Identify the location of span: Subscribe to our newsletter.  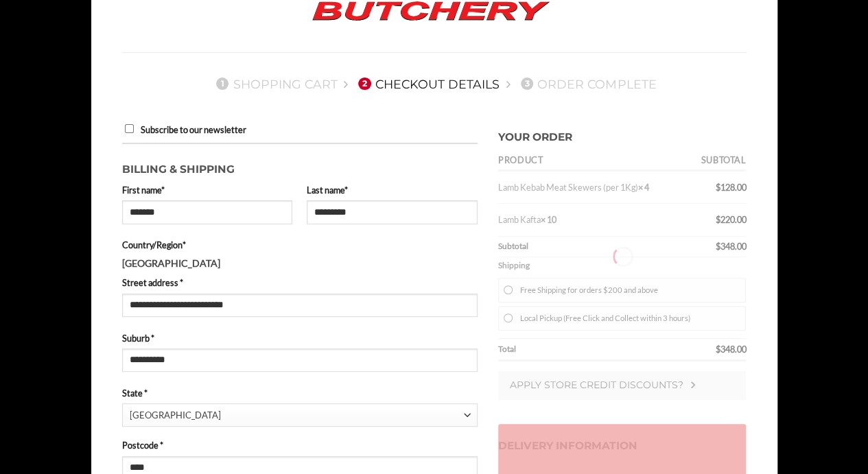
(194, 130).